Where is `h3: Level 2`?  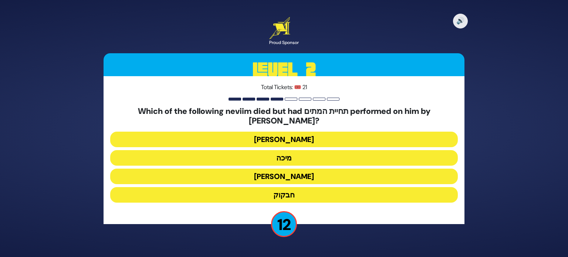 h3: Level 2 is located at coordinates (284, 70).